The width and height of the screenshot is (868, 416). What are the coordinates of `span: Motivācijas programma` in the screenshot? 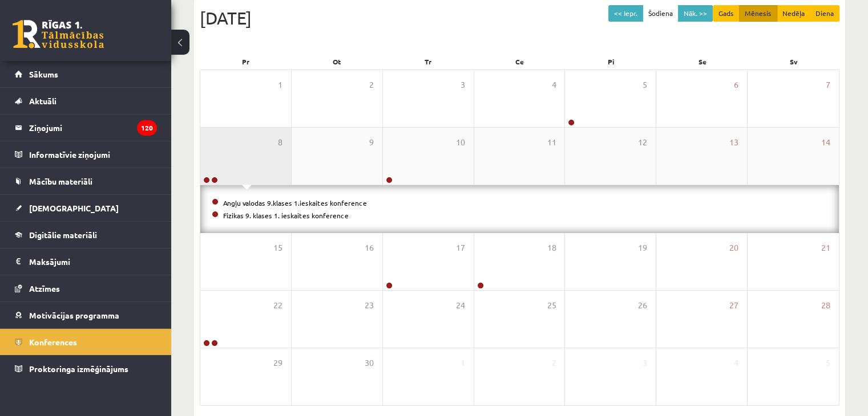 It's located at (74, 315).